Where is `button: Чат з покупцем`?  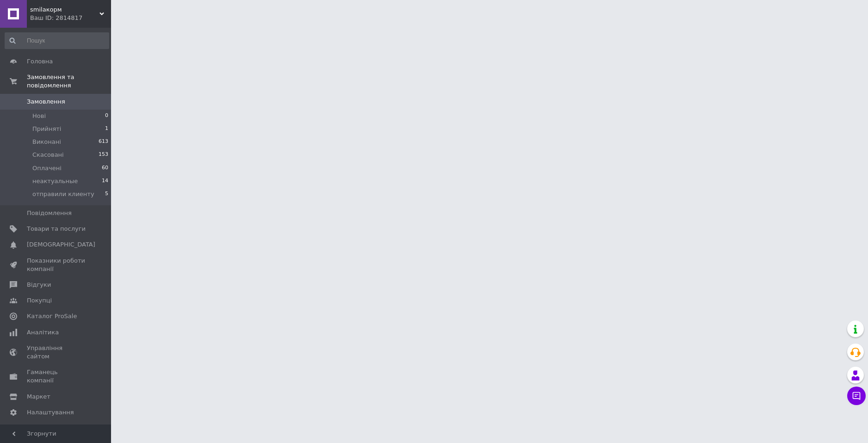 button: Чат з покупцем is located at coordinates (856, 396).